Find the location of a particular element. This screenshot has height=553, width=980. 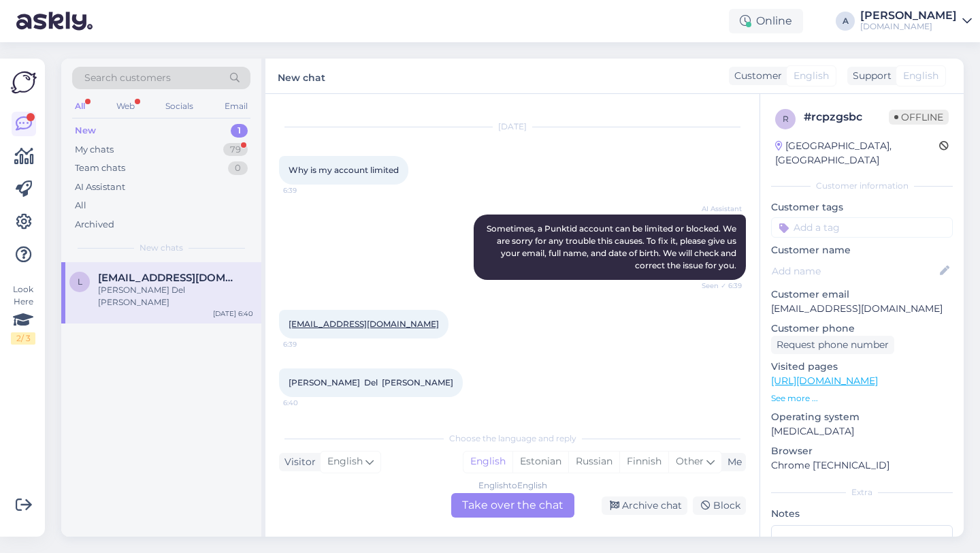

div: Archived is located at coordinates (94, 225).